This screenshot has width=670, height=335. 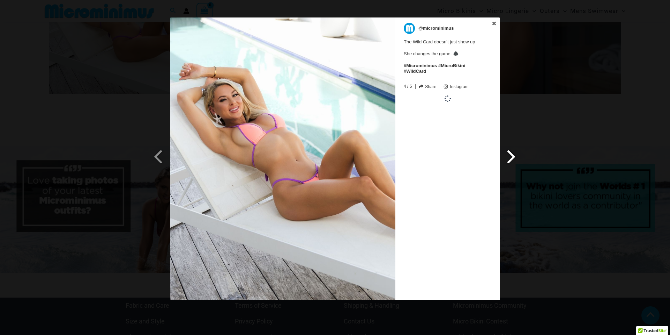 What do you see at coordinates (408, 86) in the screenshot?
I see `span: 4 / 5` at bounding box center [408, 86].